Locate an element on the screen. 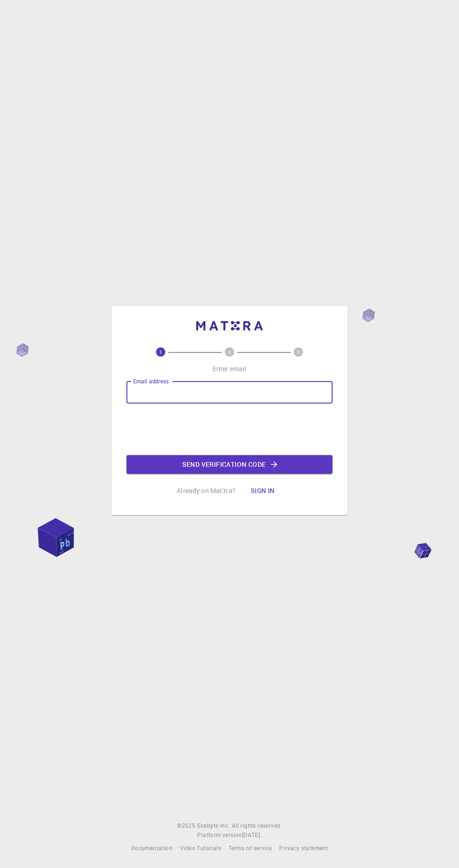 This screenshot has height=868, width=459. span: © 2025 is located at coordinates (187, 826).